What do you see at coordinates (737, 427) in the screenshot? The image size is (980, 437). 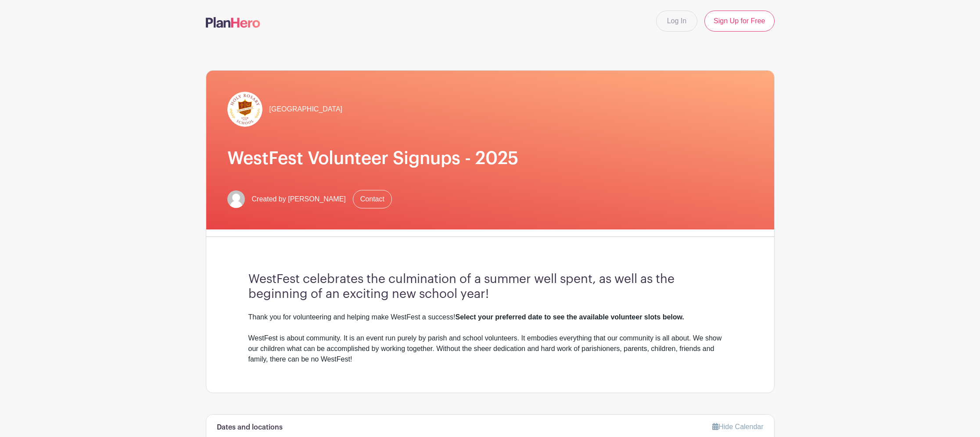 I see `a: Hide Calendar` at bounding box center [737, 427].